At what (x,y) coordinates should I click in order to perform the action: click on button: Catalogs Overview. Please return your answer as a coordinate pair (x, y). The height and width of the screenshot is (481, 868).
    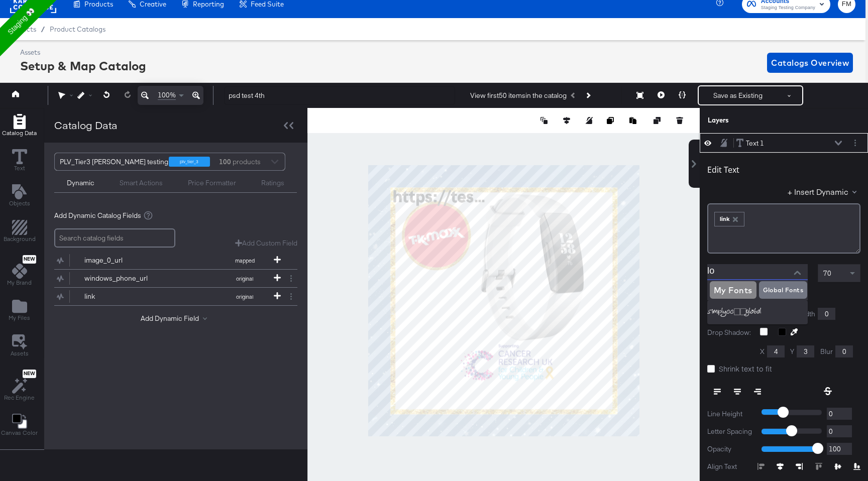
    Looking at the image, I should click on (810, 62).